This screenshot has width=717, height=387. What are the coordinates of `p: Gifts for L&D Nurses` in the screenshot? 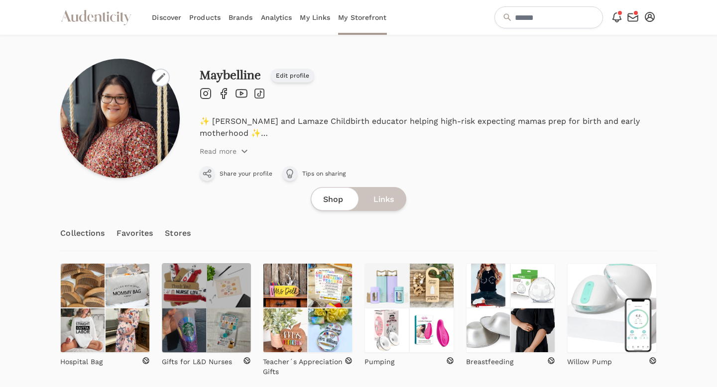 It's located at (197, 362).